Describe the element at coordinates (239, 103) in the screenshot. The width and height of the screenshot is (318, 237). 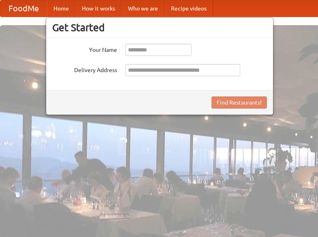
I see `button: Find Restaurants!` at that location.